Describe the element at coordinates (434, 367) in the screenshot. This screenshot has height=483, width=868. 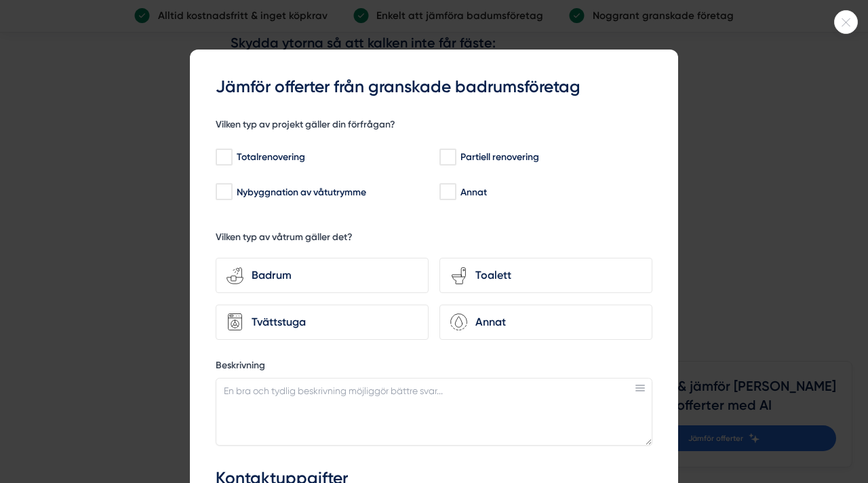
I see `label: Beskrivning` at that location.